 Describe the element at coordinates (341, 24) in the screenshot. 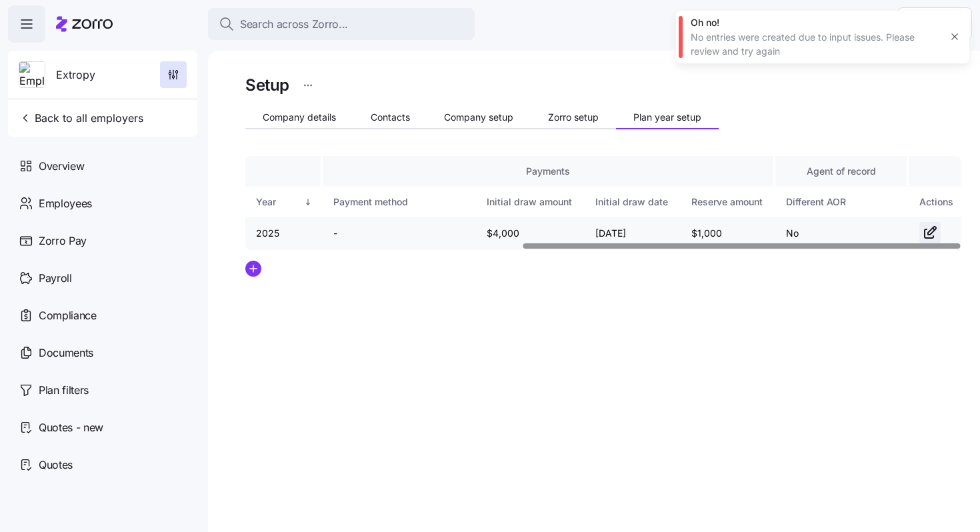

I see `button: Search across Zorro...` at that location.